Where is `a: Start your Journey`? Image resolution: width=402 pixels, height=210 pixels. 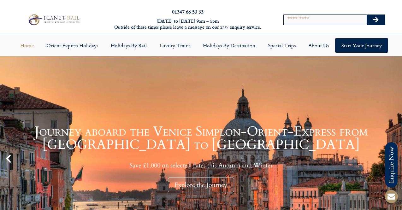
a: Start your Journey is located at coordinates (361, 45).